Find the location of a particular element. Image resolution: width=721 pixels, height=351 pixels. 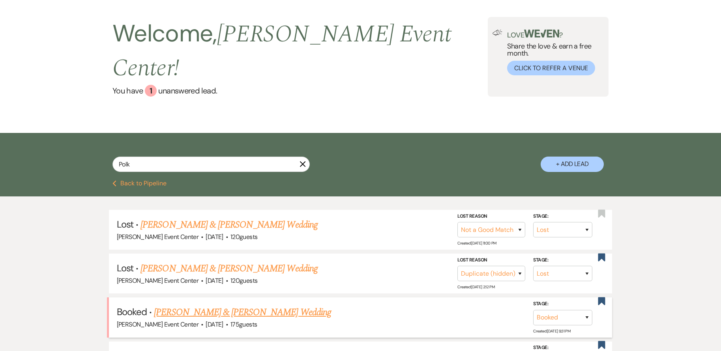

h2: Welcome, is located at coordinates (300, 51).